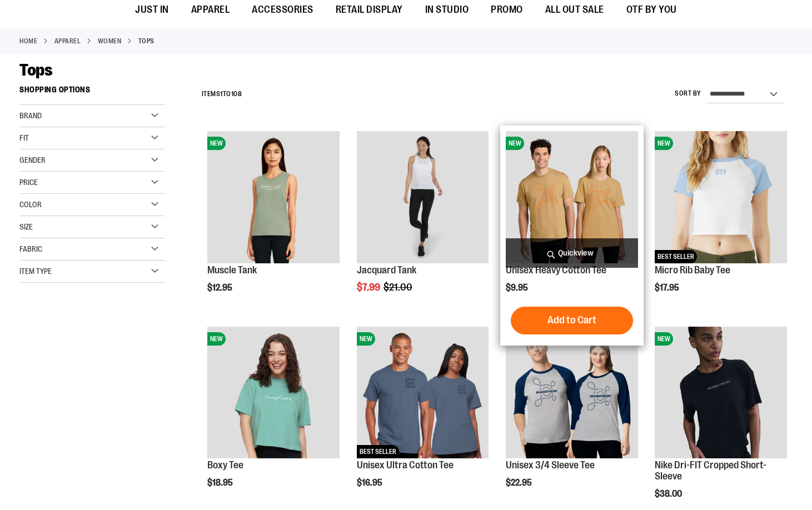 The image size is (812, 510). Describe the element at coordinates (26, 227) in the screenshot. I see `span: Size` at that location.